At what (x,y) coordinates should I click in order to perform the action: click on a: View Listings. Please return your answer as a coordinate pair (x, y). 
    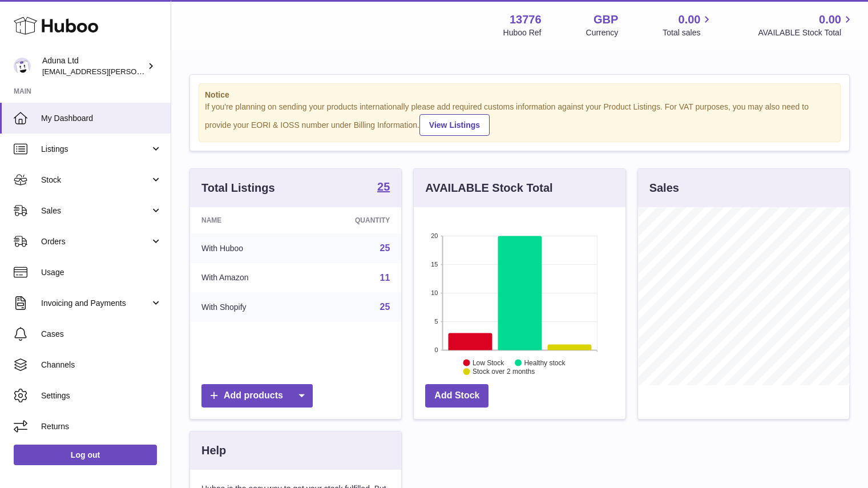
    Looking at the image, I should click on (454, 125).